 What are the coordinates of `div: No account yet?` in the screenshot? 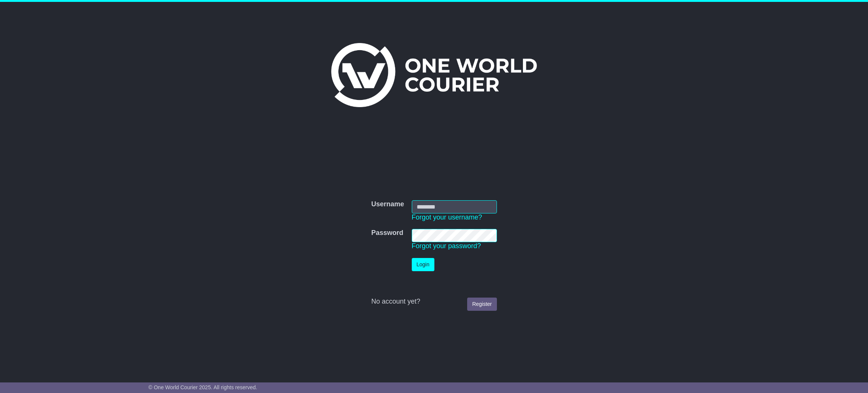 It's located at (434, 302).